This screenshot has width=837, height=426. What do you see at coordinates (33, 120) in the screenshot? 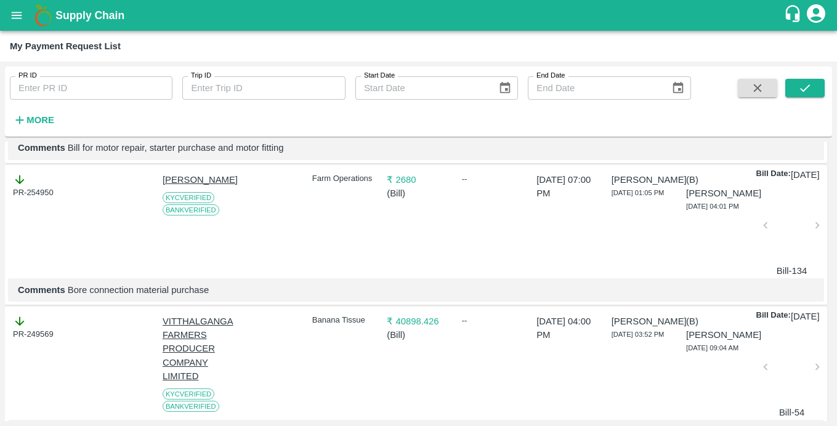
I see `button: More` at bounding box center [33, 120].